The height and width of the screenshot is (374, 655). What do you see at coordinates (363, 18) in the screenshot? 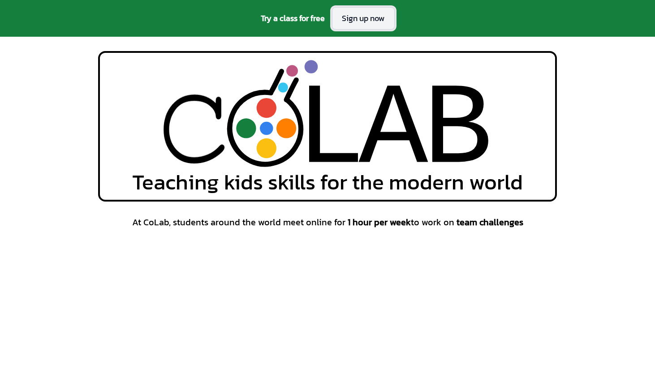
I see `a: Sign up now` at bounding box center [363, 18].